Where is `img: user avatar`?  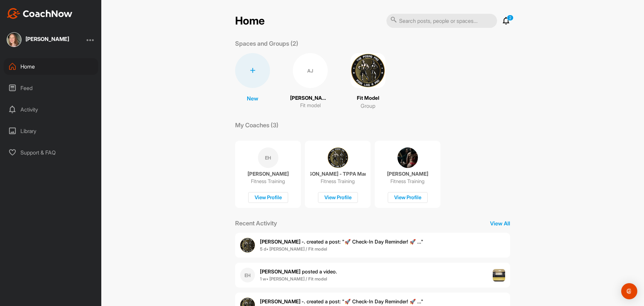
img: user avatar is located at coordinates (247, 245).